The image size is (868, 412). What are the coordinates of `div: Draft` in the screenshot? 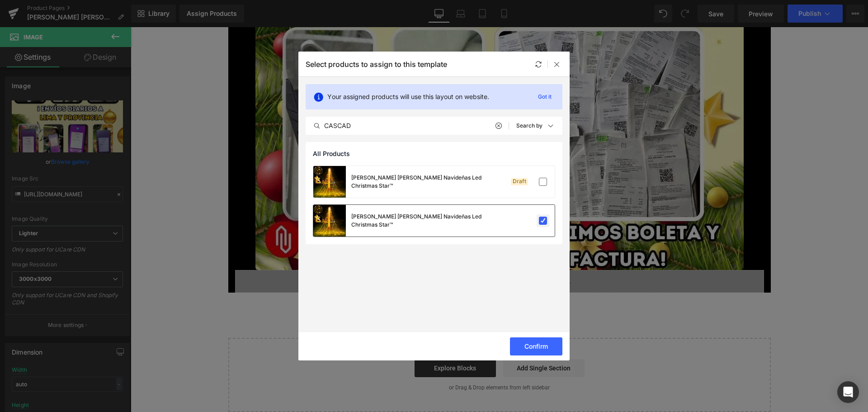 It's located at (520, 182).